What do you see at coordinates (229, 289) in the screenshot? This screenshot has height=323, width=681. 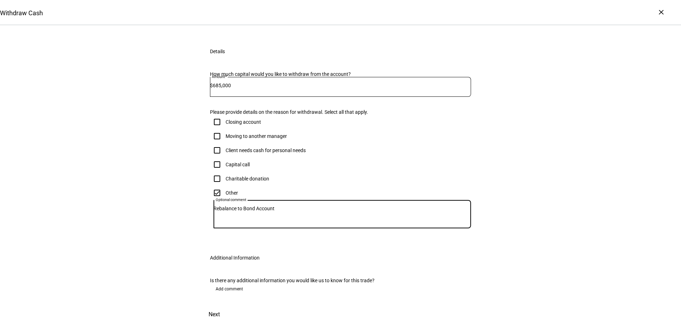 I see `button: Add comment` at bounding box center [229, 289].